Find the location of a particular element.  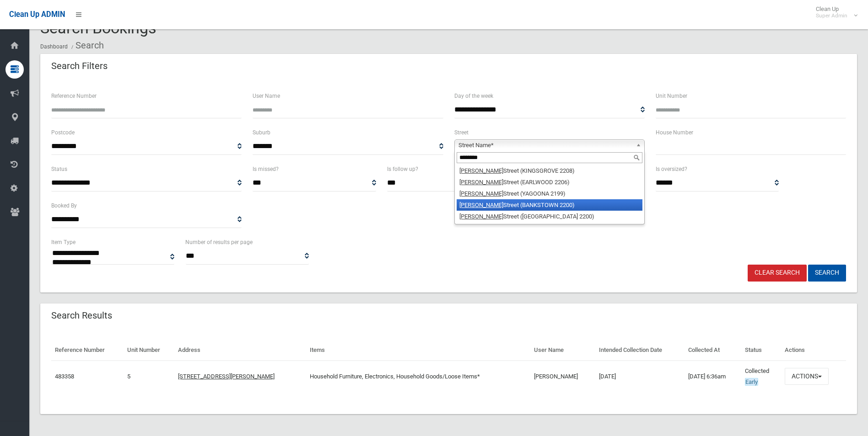

label: Is follow up? is located at coordinates (402, 169).